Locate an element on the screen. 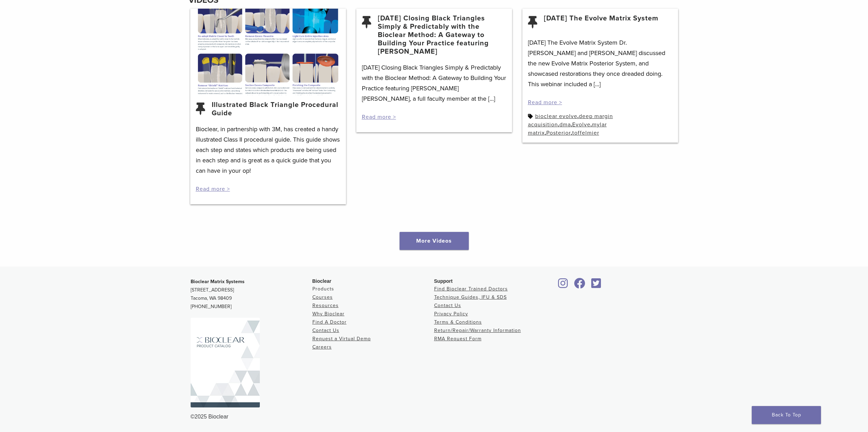 The image size is (868, 432). div: ©2025 Bioclear is located at coordinates (434, 417).